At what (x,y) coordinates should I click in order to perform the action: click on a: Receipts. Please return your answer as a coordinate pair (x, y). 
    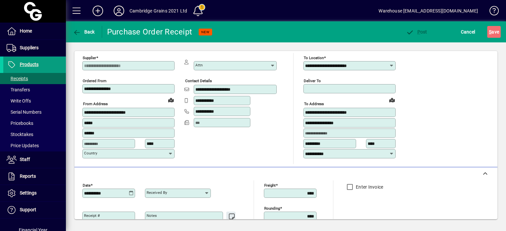
    Looking at the image, I should click on (35, 79).